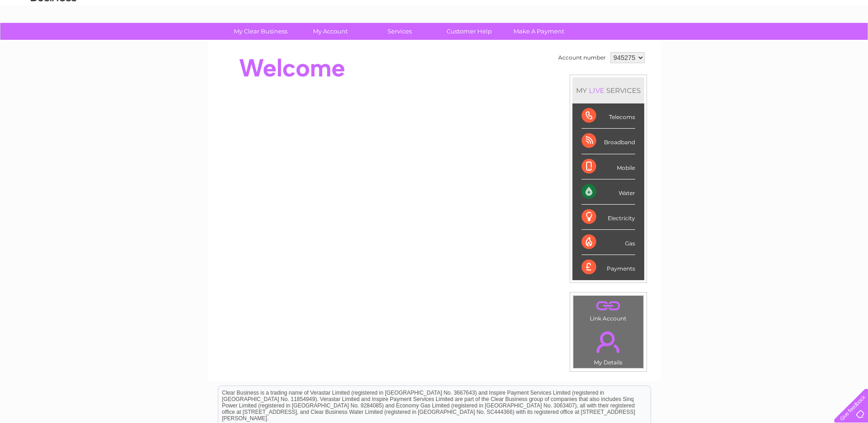  Describe the element at coordinates (727, 10) in the screenshot. I see `a: 0333 014 3131` at that location.